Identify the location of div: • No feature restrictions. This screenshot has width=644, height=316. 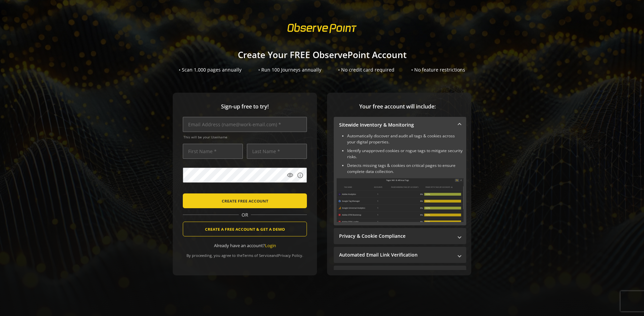
(438, 70).